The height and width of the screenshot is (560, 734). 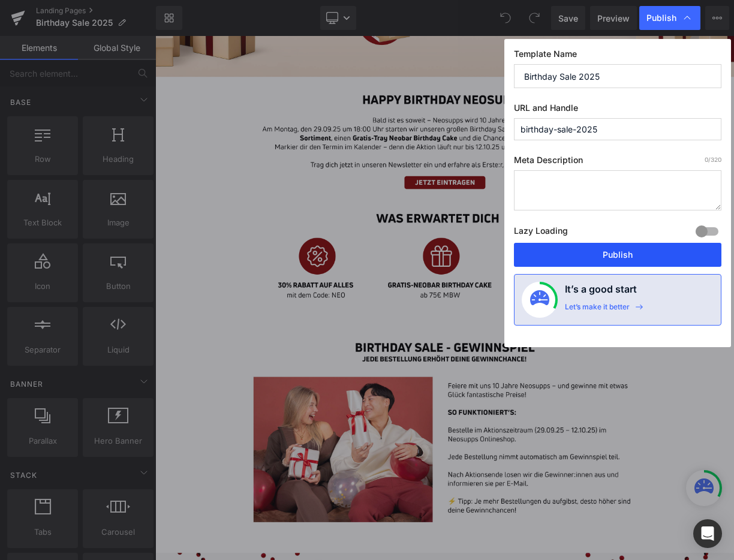 What do you see at coordinates (707, 160) in the screenshot?
I see `span: 0` at bounding box center [707, 160].